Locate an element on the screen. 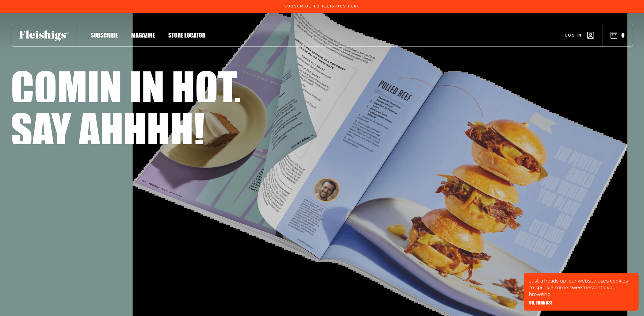  button: 0 is located at coordinates (618, 35).